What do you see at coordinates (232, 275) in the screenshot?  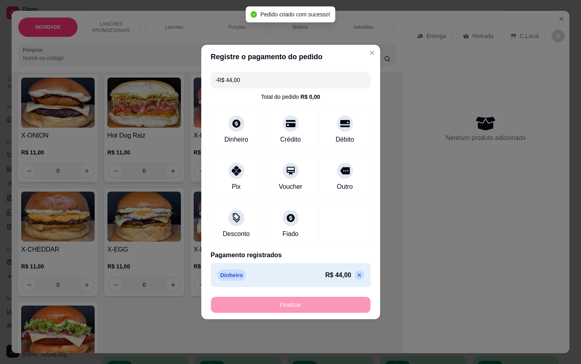 I see `p: Dinheiro` at bounding box center [232, 275].